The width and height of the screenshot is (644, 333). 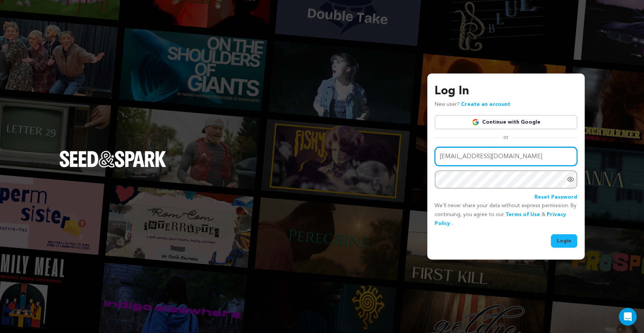 What do you see at coordinates (486, 104) in the screenshot?
I see `a: Create an account` at bounding box center [486, 104].